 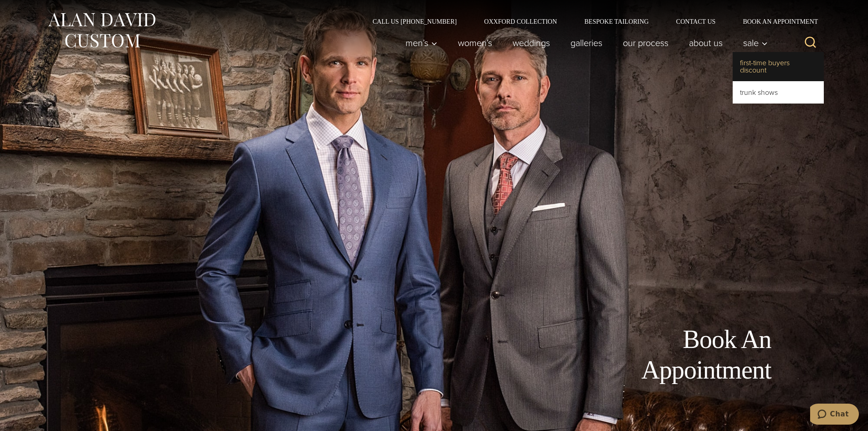 I want to click on span: Chat, so click(x=29, y=10).